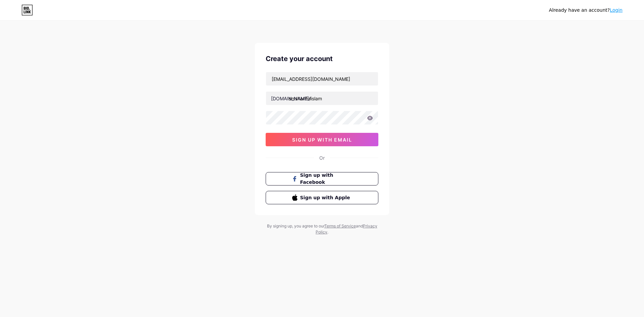  I want to click on button: Sign up with Facebook, so click(322, 179).